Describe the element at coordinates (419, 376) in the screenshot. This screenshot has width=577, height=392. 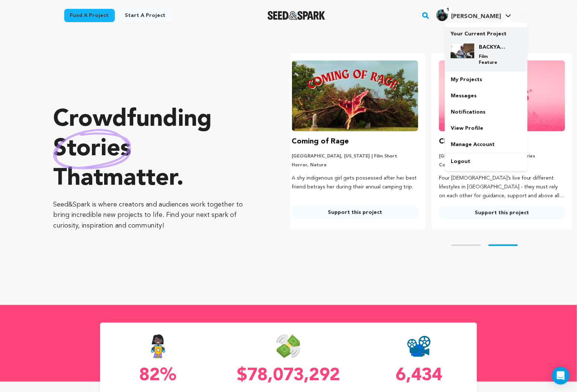
I see `p: 6,434` at that location.